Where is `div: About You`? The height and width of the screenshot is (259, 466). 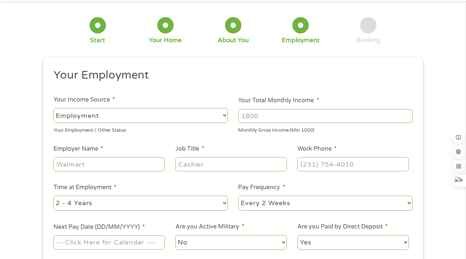
div: About You is located at coordinates (233, 40).